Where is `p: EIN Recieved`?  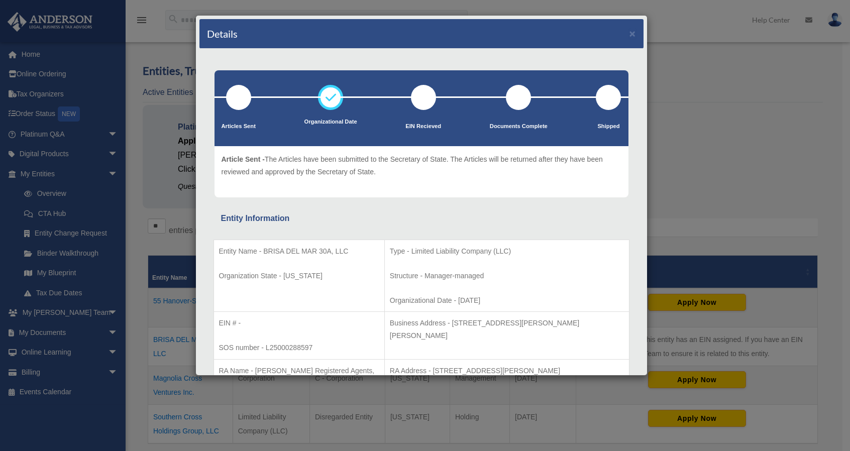 p: EIN Recieved is located at coordinates (423, 127).